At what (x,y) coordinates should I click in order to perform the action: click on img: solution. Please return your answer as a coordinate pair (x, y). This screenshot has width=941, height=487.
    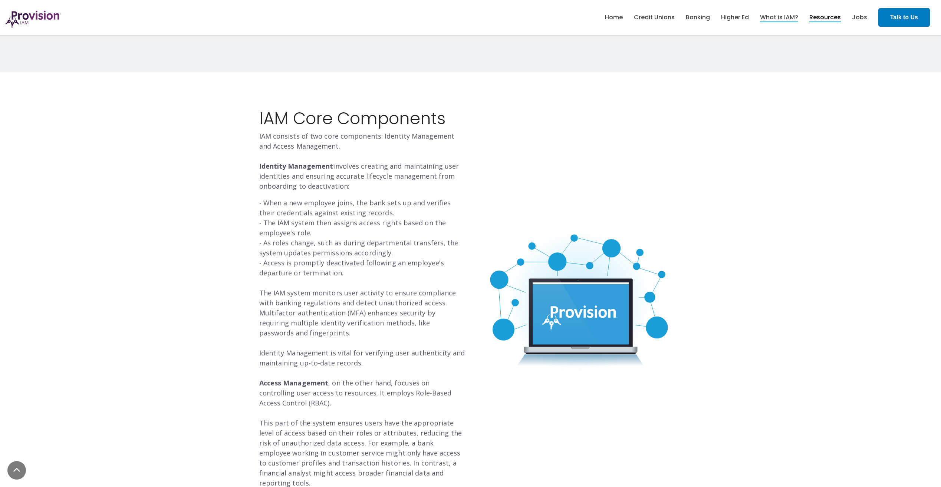
    Looking at the image, I should click on (579, 302).